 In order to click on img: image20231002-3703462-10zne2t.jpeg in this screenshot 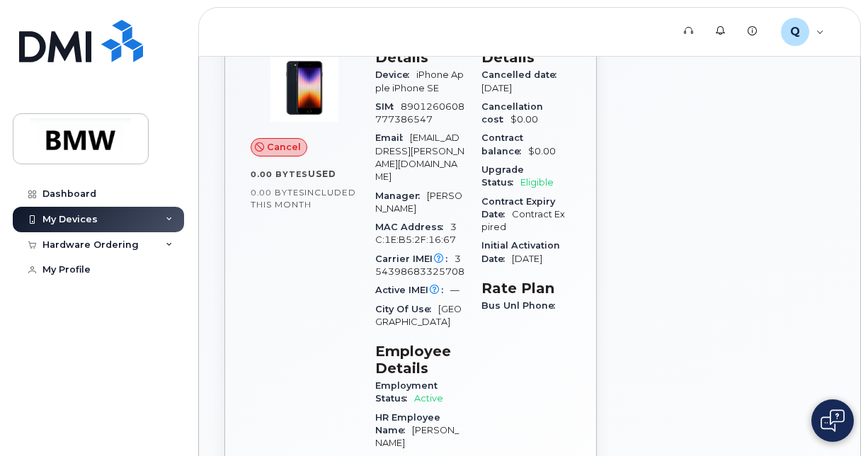, I will do `click(304, 82)`.